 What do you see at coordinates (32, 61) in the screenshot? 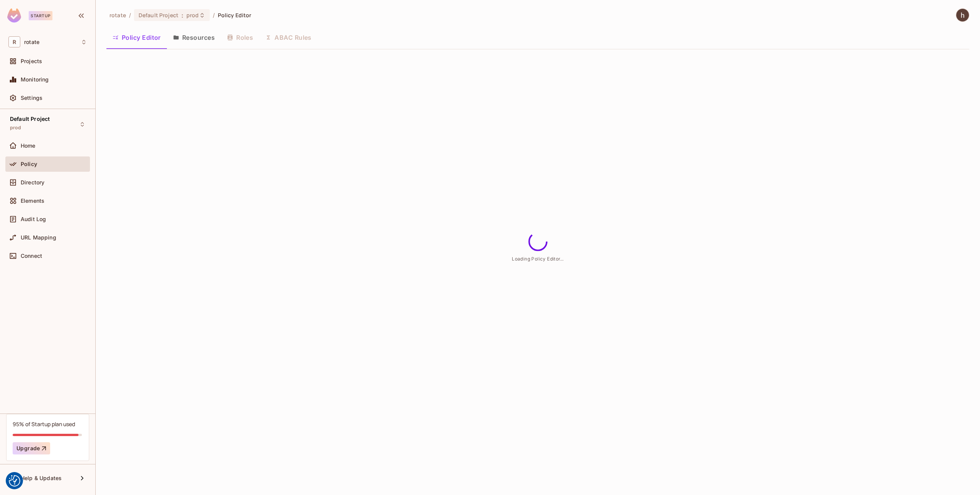
I see `span: Projects` at bounding box center [32, 61].